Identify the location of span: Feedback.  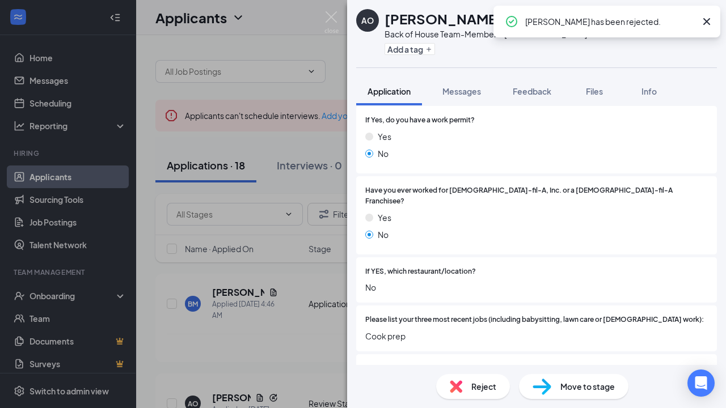
(532, 91).